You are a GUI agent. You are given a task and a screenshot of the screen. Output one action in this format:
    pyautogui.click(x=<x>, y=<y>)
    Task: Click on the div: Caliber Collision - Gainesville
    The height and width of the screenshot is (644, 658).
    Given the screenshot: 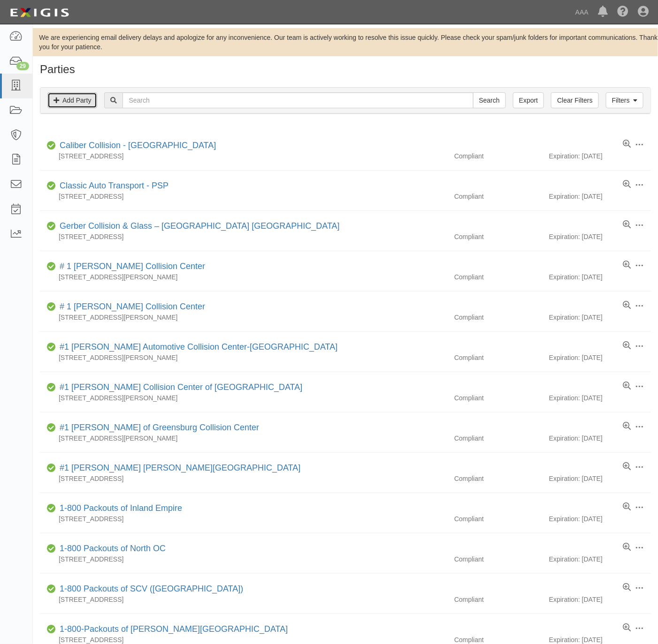 What is the action you would take?
    pyautogui.click(x=136, y=146)
    